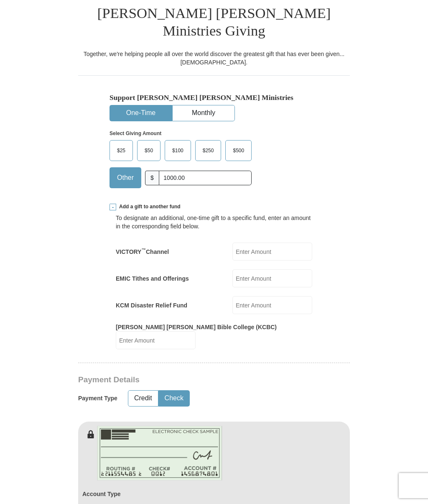 The image size is (428, 504). I want to click on span: $100, so click(178, 151).